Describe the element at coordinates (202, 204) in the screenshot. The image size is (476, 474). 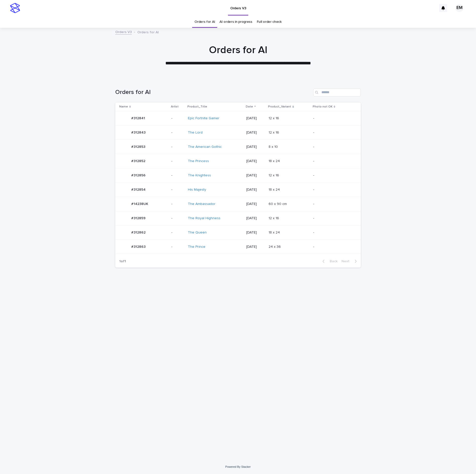
I see `a: The Ambassador` at that location.